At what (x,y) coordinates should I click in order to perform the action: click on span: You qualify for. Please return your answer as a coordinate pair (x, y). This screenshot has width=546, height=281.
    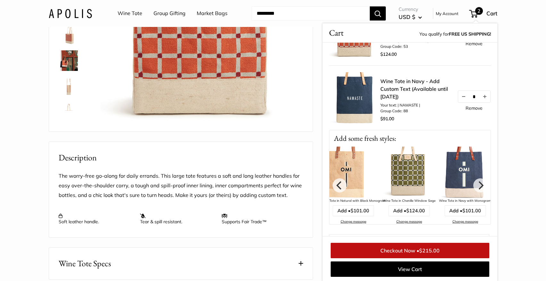
    Looking at the image, I should click on (455, 34).